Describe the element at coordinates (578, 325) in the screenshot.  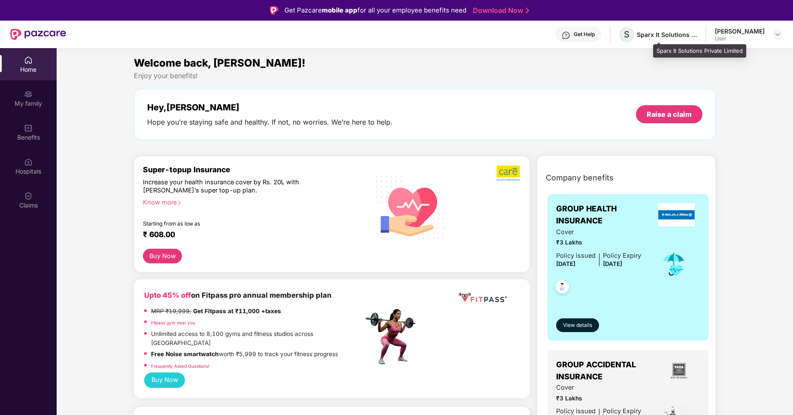
I see `span: View details` at that location.